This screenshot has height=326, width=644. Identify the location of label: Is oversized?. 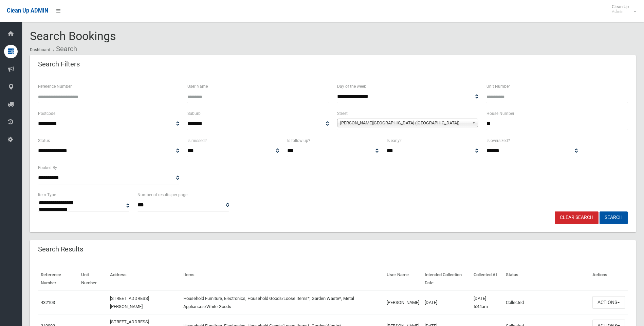
(498, 141).